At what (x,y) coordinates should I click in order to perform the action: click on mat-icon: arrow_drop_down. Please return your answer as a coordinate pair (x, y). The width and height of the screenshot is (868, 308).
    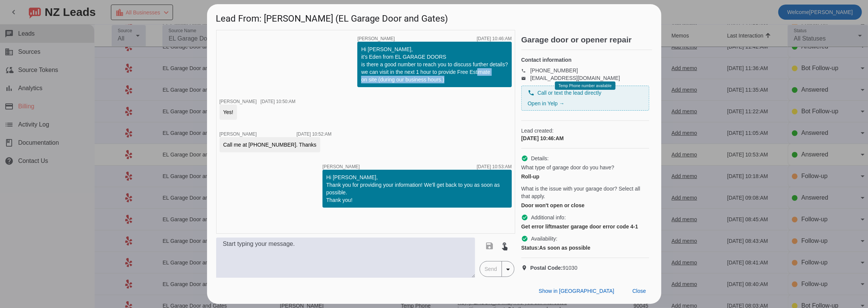
    Looking at the image, I should click on (508, 270).